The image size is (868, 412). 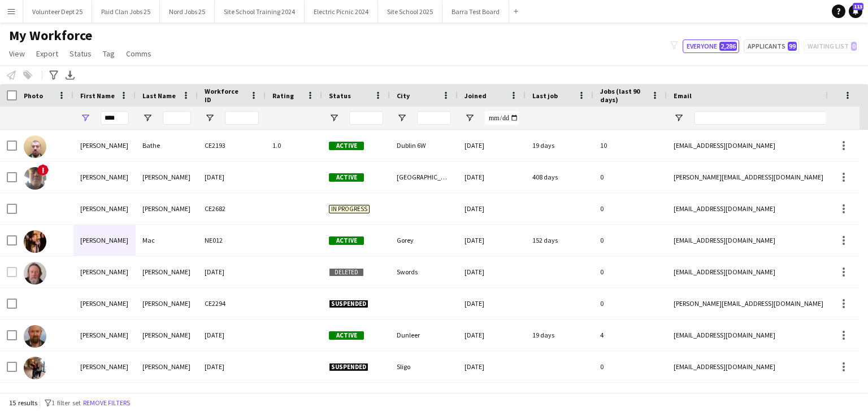 I want to click on div: 1.0, so click(x=293, y=145).